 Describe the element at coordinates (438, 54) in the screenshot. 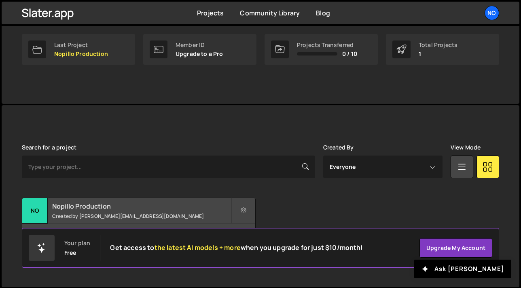

I see `p: 1` at that location.